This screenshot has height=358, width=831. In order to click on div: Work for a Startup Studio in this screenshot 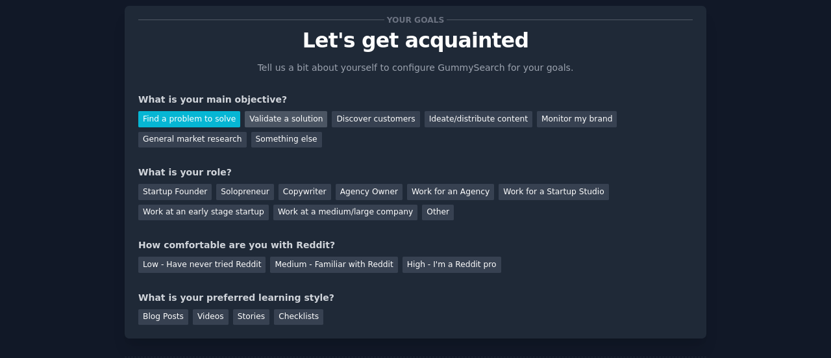, I will do `click(553, 192)`.